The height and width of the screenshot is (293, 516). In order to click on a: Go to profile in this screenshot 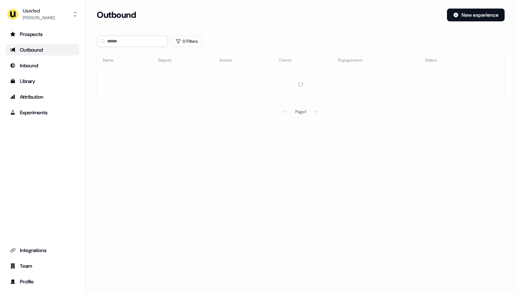, I will do `click(42, 281)`.